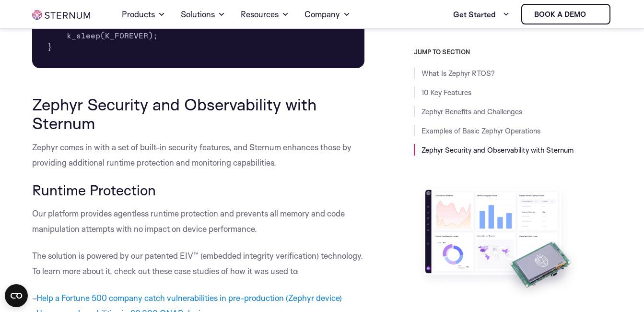 This screenshot has height=312, width=644. Describe the element at coordinates (198, 222) in the screenshot. I see `p: Our platform provides agentless runtime protection and prevents all memory and code manipulation ...` at that location.